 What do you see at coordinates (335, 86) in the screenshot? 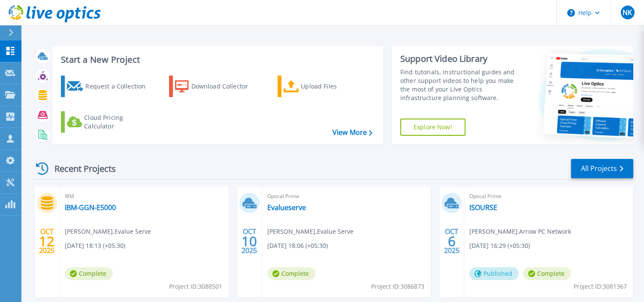
I see `div: Upload Files` at bounding box center [335, 86].